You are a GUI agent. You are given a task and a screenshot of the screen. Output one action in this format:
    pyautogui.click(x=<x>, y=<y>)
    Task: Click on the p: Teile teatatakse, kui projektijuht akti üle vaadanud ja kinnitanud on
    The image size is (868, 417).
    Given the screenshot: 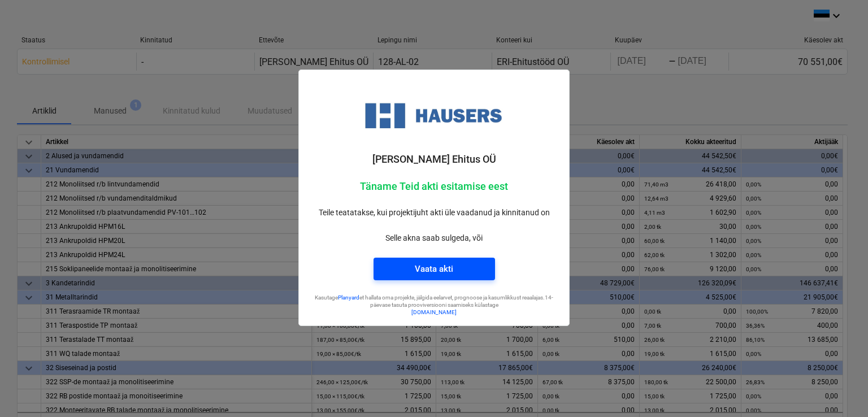 What is the action you would take?
    pyautogui.click(x=434, y=213)
    